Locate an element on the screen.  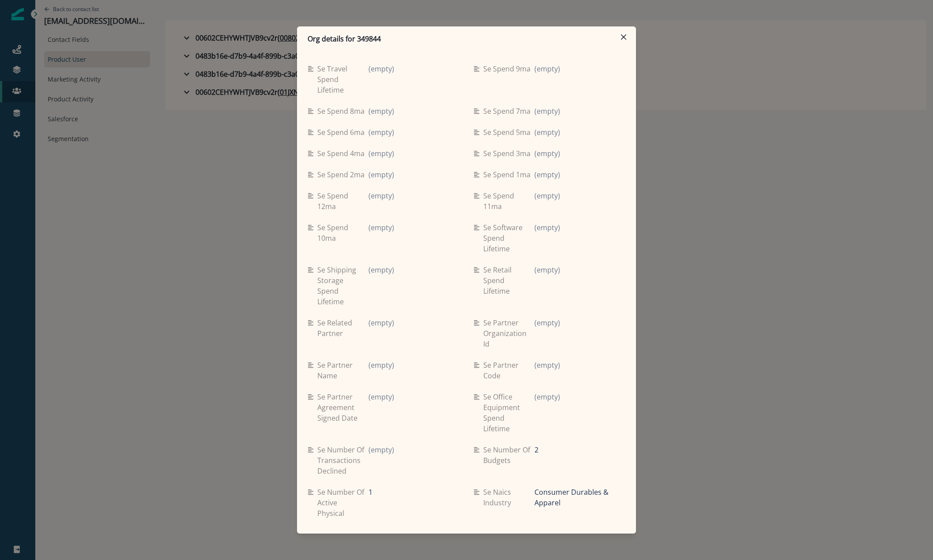
p: Se partner organization id is located at coordinates (509, 334).